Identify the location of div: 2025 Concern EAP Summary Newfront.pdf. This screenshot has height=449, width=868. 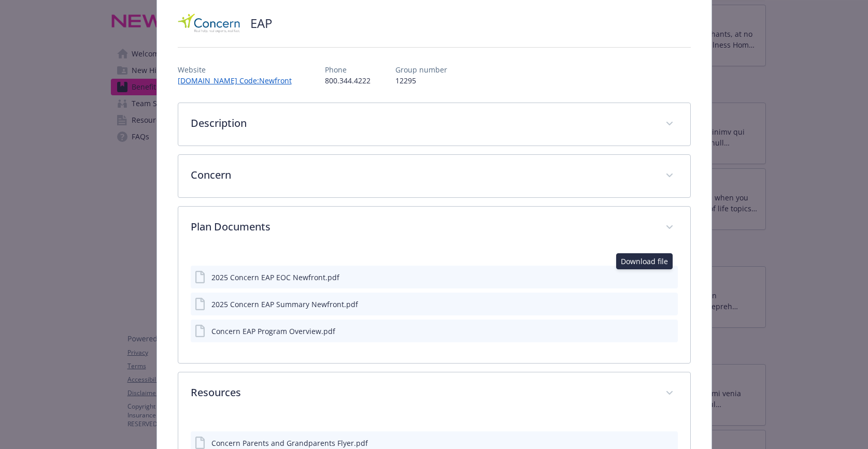
(285, 303).